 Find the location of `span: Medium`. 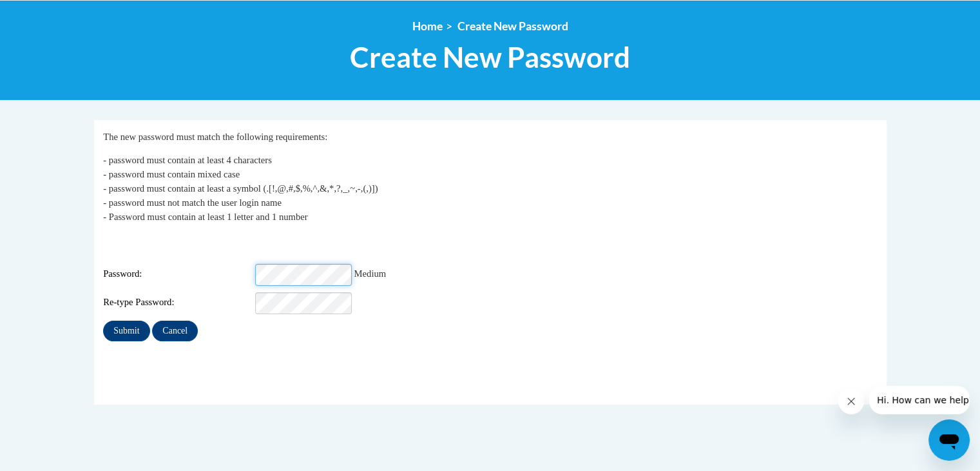

span: Medium is located at coordinates (371, 274).